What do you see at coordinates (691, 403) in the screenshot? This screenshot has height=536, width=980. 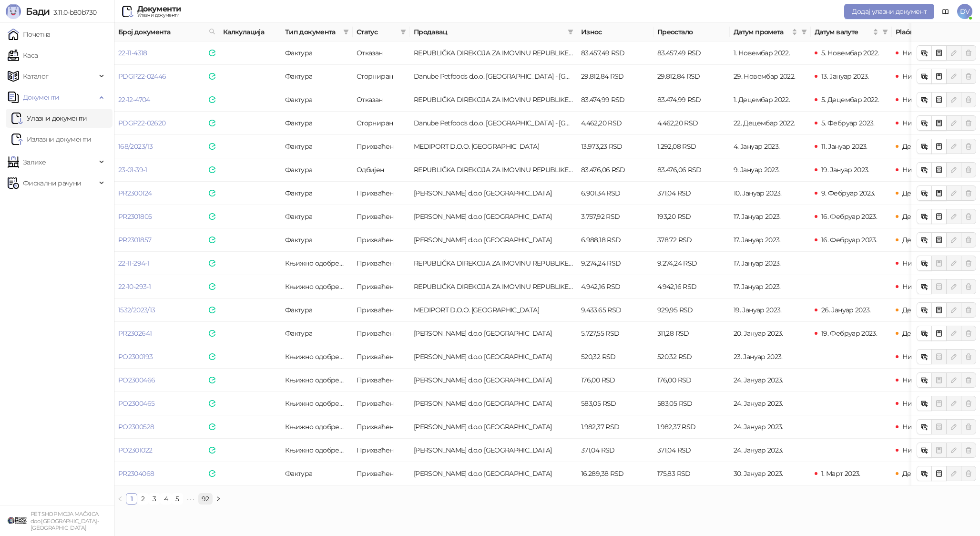 I see `td: 583,05 RSD` at bounding box center [691, 403].